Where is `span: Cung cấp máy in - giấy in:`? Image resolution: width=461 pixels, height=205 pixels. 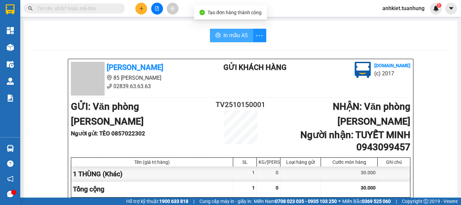 span: Cung cấp máy in - giấy in: is located at coordinates (226, 201).